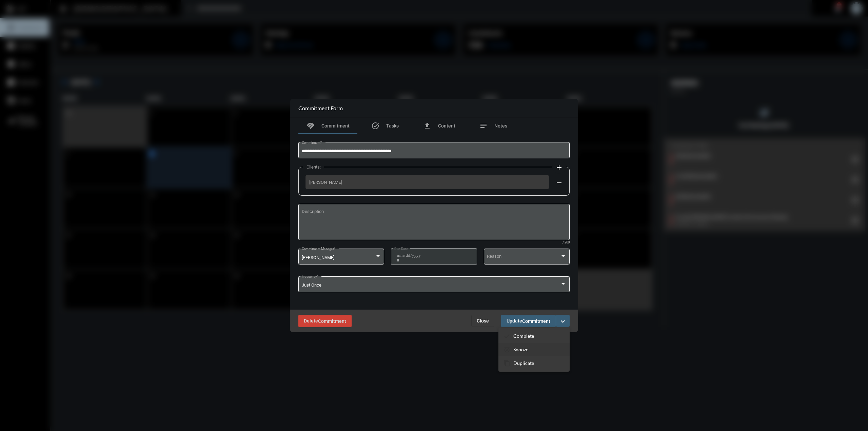  Describe the element at coordinates (524, 336) in the screenshot. I see `p: Complete` at that location.